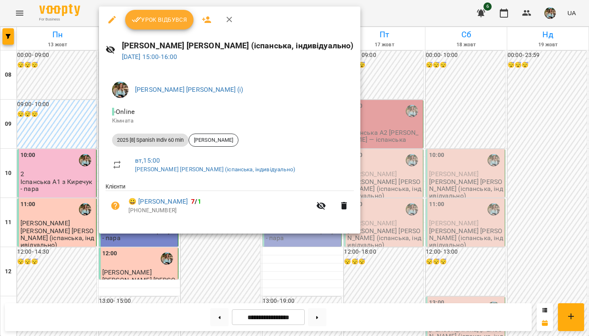 The height and width of the screenshot is (336, 589). Describe the element at coordinates (115, 205) in the screenshot. I see `button: Візит ще не сплачено. Додати оплату?` at that location.